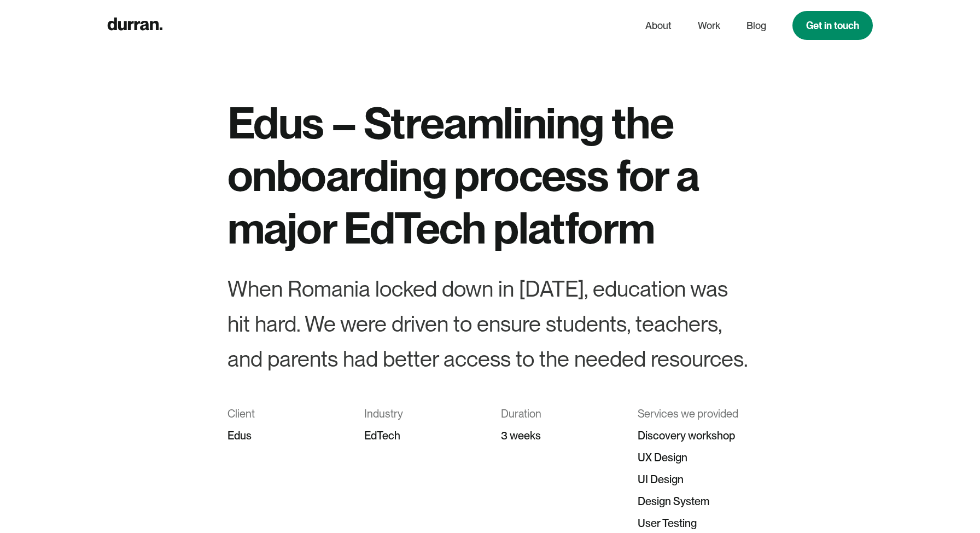  I want to click on a: About, so click(658, 25).